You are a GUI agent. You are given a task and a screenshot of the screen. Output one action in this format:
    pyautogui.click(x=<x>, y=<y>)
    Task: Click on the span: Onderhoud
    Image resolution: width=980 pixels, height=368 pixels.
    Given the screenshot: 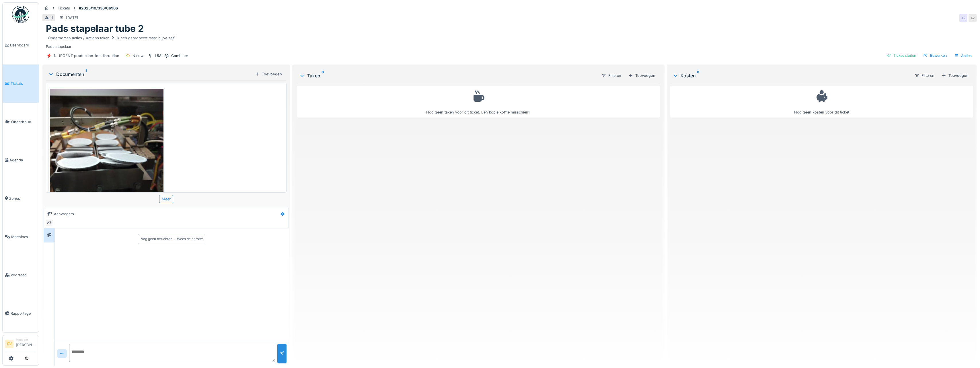 What is the action you would take?
    pyautogui.click(x=24, y=121)
    